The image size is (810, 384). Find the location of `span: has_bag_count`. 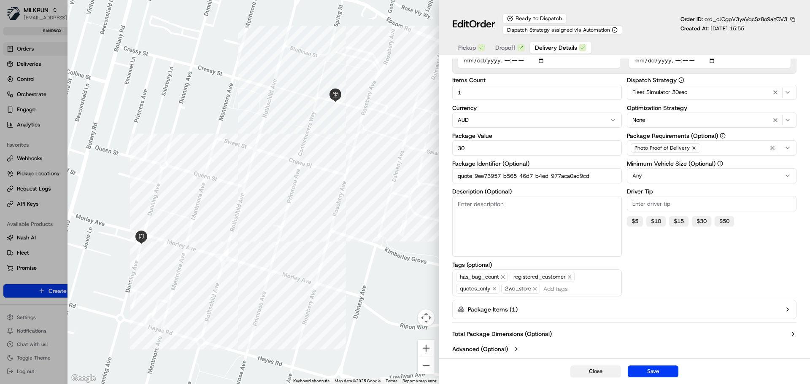

span: has_bag_count is located at coordinates (482, 277).